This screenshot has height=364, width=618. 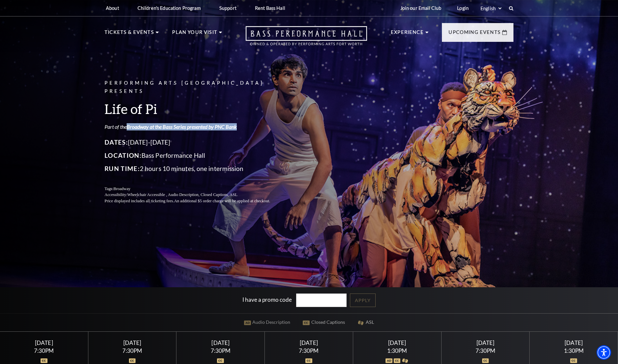 I want to click on label: I have a promo code, so click(x=267, y=300).